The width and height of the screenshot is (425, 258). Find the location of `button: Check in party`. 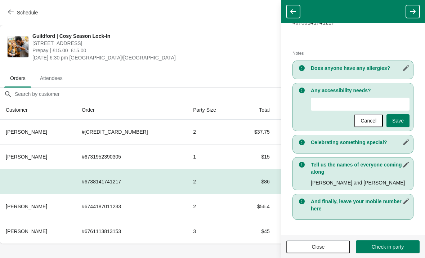

button: Check in party is located at coordinates (387, 247).